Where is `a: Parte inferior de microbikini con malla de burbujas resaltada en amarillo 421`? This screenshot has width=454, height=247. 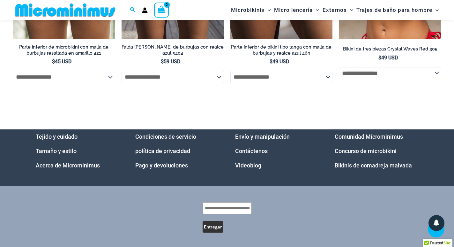 a: Parte inferior de microbikini con malla de burbujas resaltada en amarillo 421 is located at coordinates (64, 51).